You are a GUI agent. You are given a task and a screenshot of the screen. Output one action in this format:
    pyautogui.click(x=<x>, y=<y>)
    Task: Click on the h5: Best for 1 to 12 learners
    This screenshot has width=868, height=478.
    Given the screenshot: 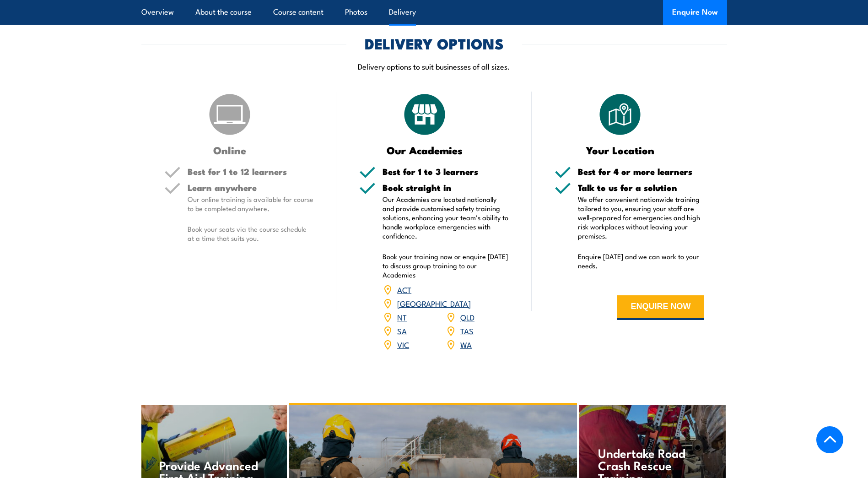 What is the action you would take?
    pyautogui.click(x=251, y=171)
    